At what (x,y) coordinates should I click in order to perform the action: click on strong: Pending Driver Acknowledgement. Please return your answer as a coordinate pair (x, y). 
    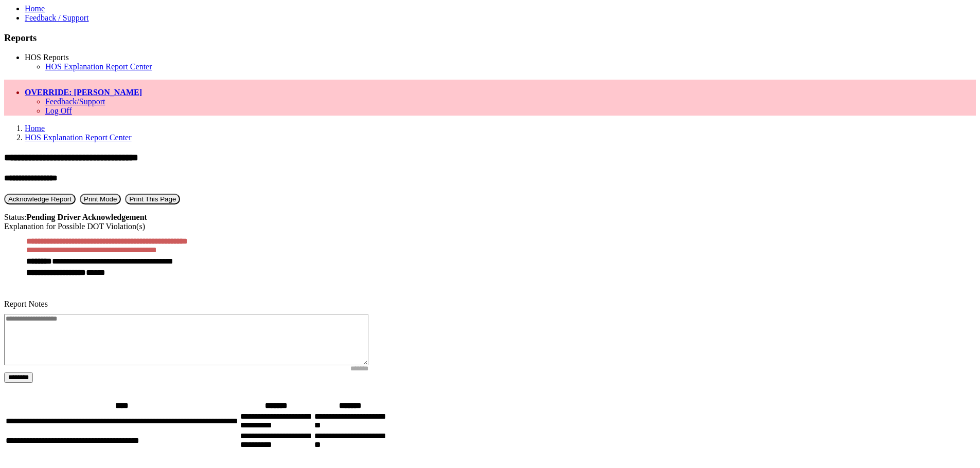
    Looking at the image, I should click on (87, 217).